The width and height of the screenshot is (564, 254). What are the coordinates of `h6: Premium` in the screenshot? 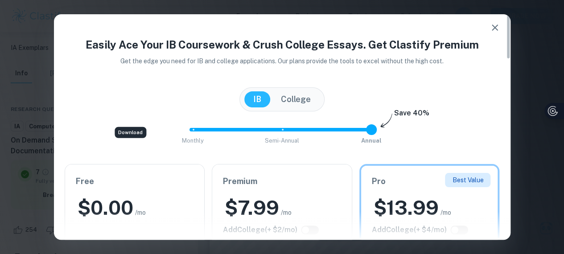 It's located at (282, 181).